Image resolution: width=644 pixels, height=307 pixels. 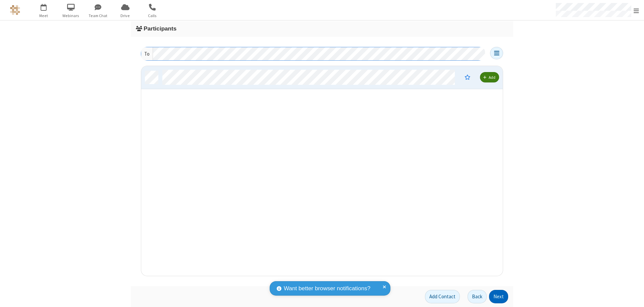 I want to click on button: Next, so click(x=498, y=296).